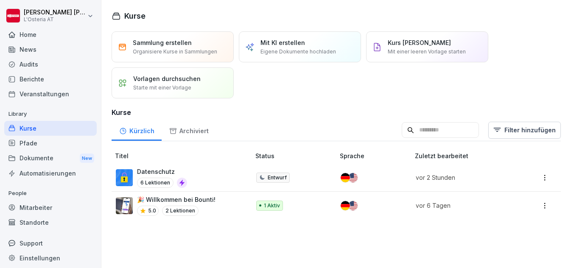  Describe the element at coordinates (50, 222) in the screenshot. I see `div: Standorte` at that location.